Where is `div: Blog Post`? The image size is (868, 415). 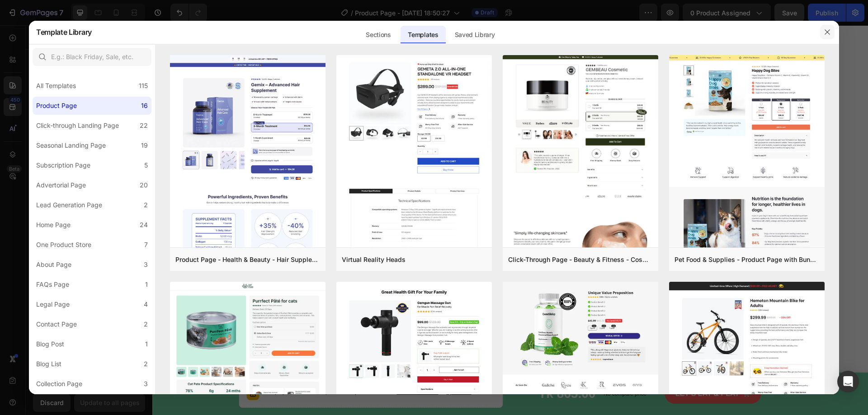
div: Blog Post is located at coordinates (50, 344).